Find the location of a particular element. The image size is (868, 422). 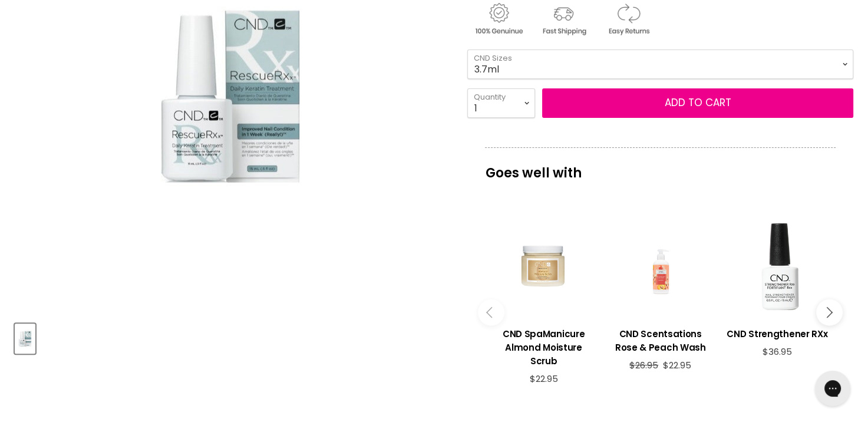

h3: CND SpaManicure Almond Moisture Scrub is located at coordinates (543, 348).